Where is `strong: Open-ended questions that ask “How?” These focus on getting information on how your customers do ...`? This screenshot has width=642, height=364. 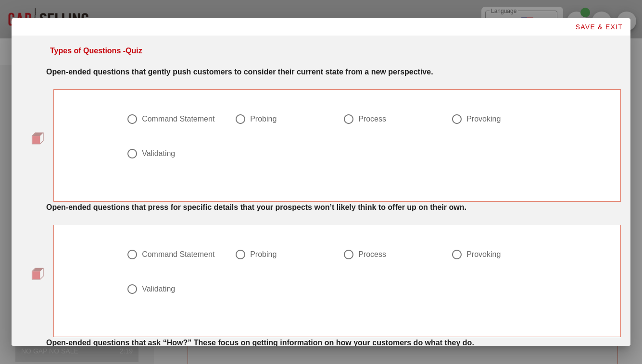
strong: Open-ended questions that ask “How?” These focus on getting information on how your customers do ... is located at coordinates (260, 342).